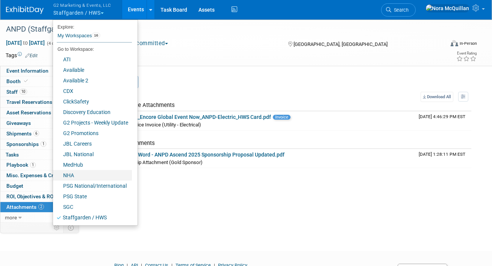 This screenshot has width=492, height=266. Describe the element at coordinates (25, 10) in the screenshot. I see `img: ExhibitDay` at that location.